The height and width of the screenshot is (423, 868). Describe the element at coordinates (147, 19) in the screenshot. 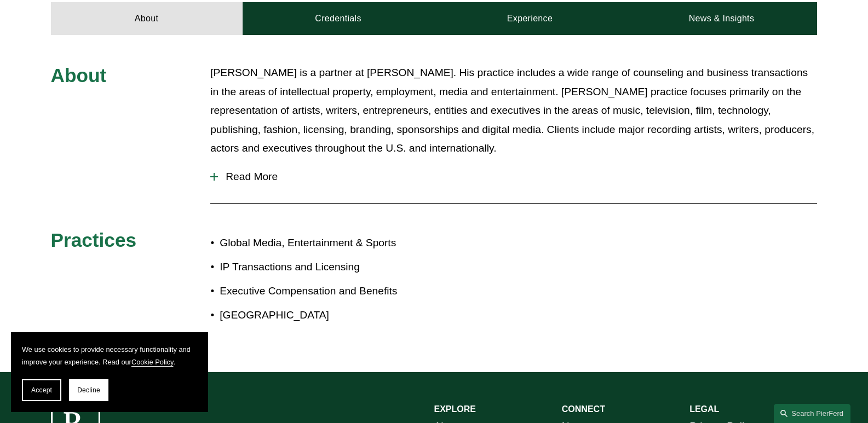

I see `a: About` at that location.